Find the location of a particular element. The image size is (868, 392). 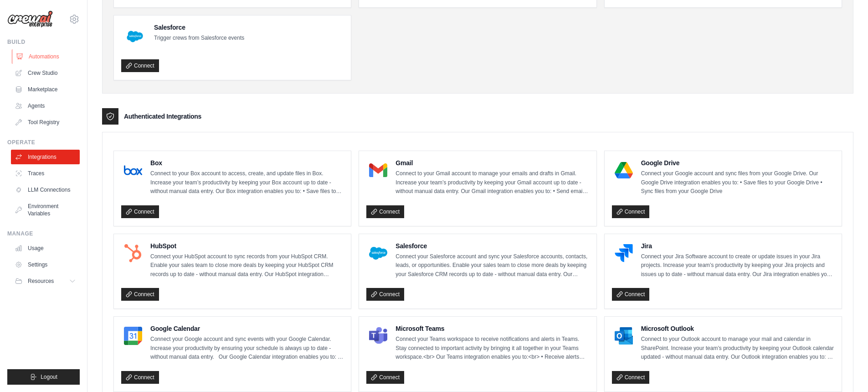

p: Connect to your Outlook account to manage your mail and calendar in SharePoint. Increase your tea... is located at coordinates (738, 348).